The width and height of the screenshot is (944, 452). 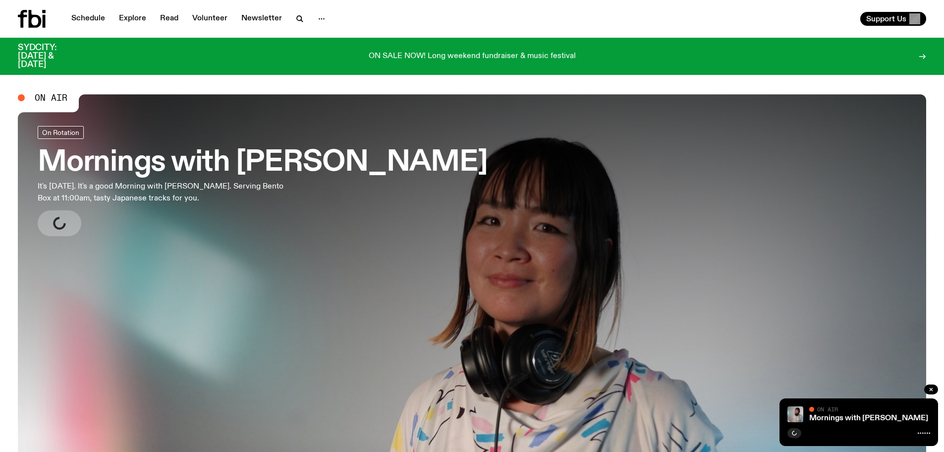 I want to click on span: Support Us, so click(x=886, y=19).